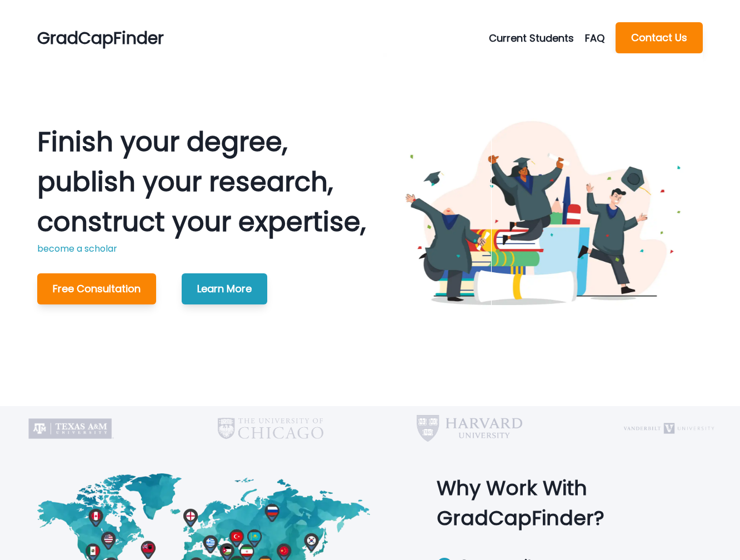  What do you see at coordinates (659, 38) in the screenshot?
I see `button: Contact Us` at bounding box center [659, 38].